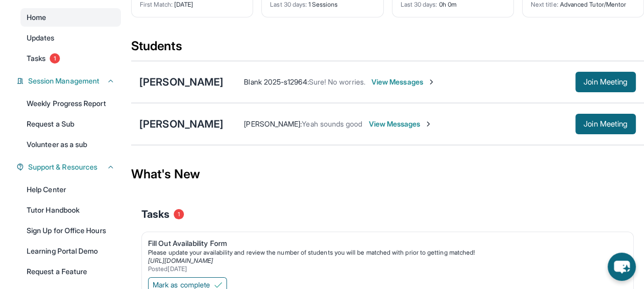  I want to click on div: Students, so click(387, 49).